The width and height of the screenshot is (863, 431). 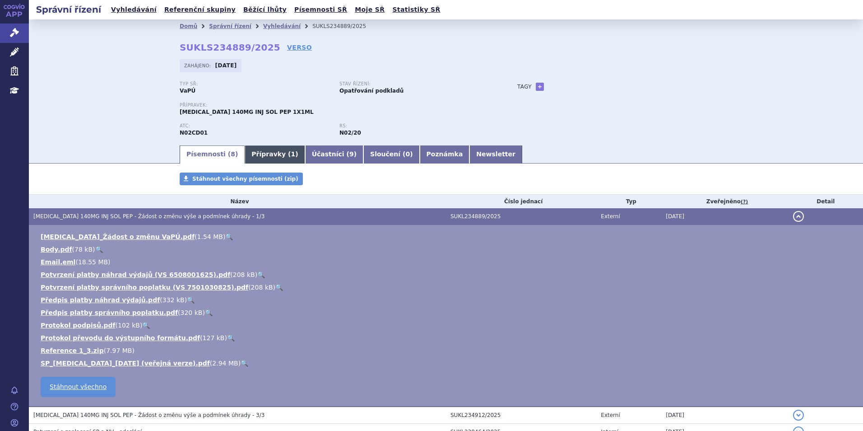 What do you see at coordinates (93, 262) in the screenshot?
I see `span: 18.55 MB` at bounding box center [93, 262].